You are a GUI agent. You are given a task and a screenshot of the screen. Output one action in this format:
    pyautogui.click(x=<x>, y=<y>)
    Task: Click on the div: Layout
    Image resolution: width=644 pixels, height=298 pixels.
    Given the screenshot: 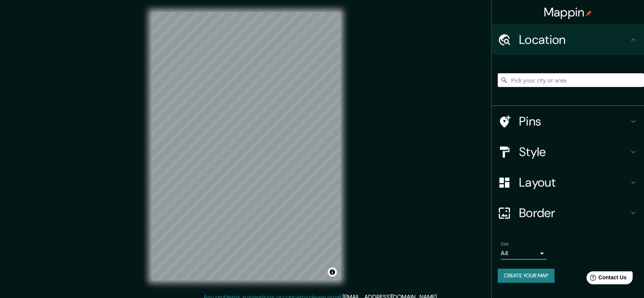 What is the action you would take?
    pyautogui.click(x=568, y=182)
    